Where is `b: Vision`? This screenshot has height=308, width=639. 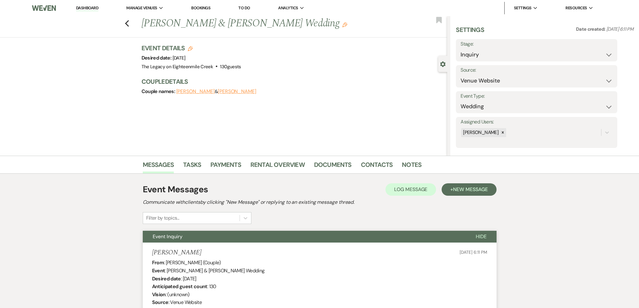
b: Vision is located at coordinates (159, 294).